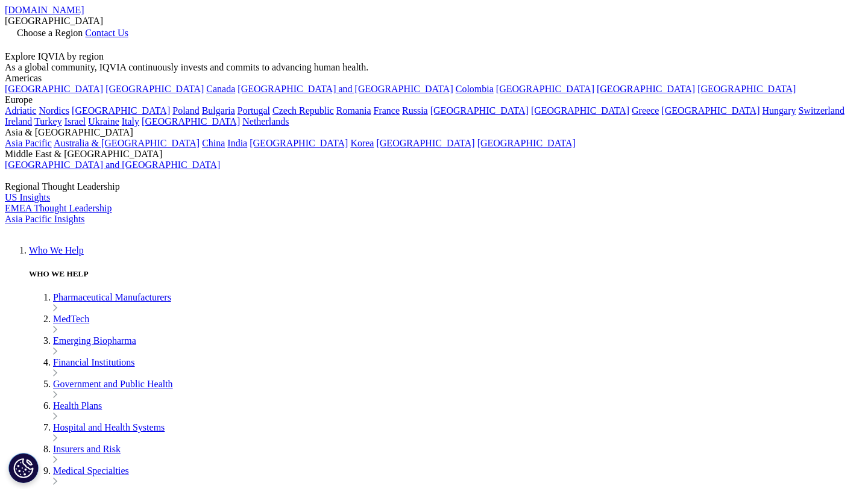  I want to click on h5: WHO WE HELP, so click(446, 274).